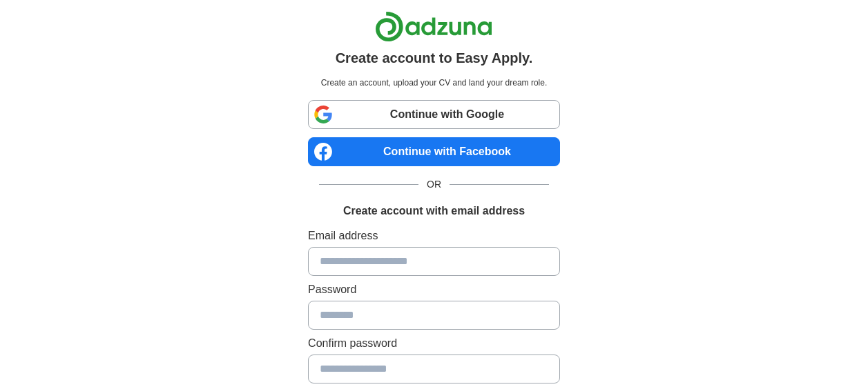 This screenshot has width=868, height=389. What do you see at coordinates (434, 115) in the screenshot?
I see `a: Continue with Google` at bounding box center [434, 115].